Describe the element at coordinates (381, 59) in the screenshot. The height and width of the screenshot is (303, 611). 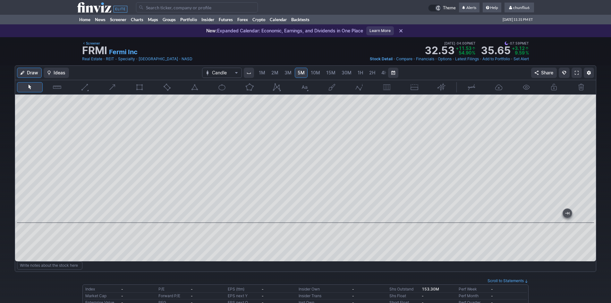
I see `span: Stock Detail` at that location.